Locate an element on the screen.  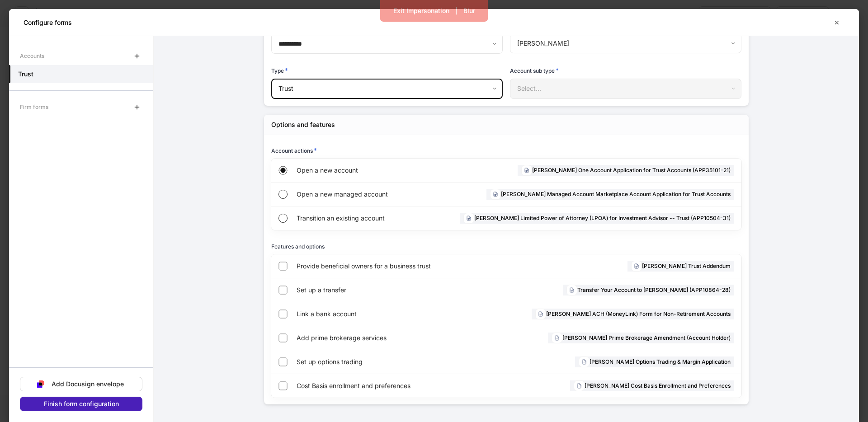
span: Link a bank account is located at coordinates (367, 314).